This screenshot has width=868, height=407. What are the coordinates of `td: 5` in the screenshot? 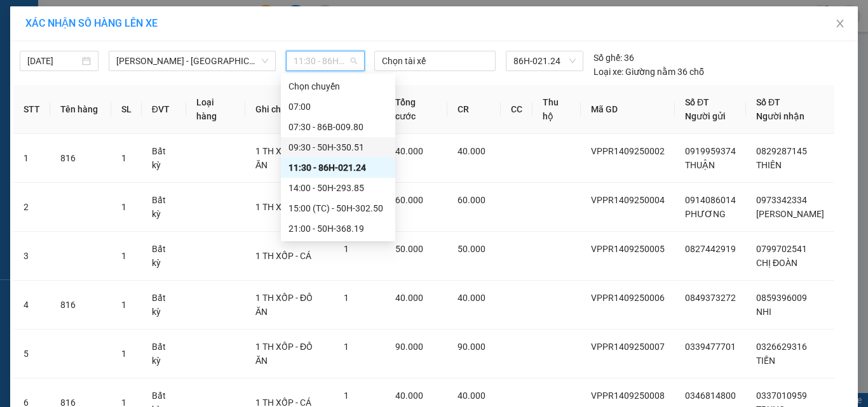 It's located at (32, 353).